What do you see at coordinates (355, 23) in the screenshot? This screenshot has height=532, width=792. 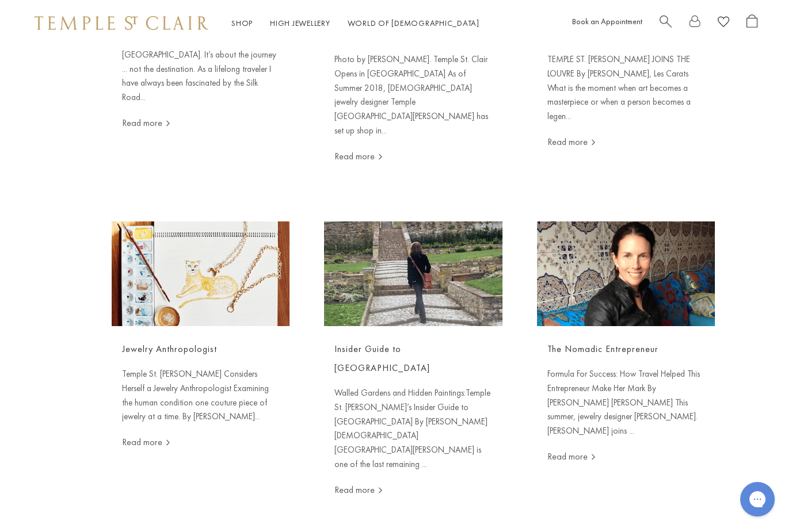 I see `nav: Main navigation` at bounding box center [355, 23].